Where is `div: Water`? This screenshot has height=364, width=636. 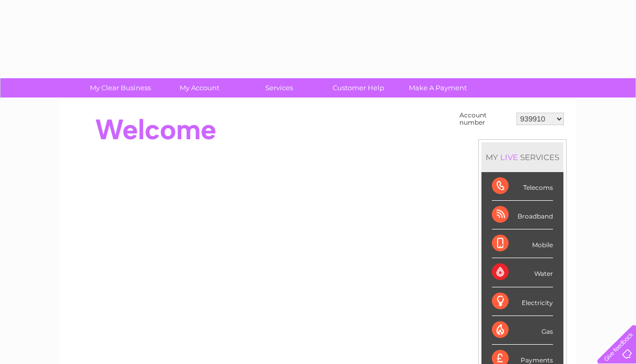
div: Water is located at coordinates (522, 273).